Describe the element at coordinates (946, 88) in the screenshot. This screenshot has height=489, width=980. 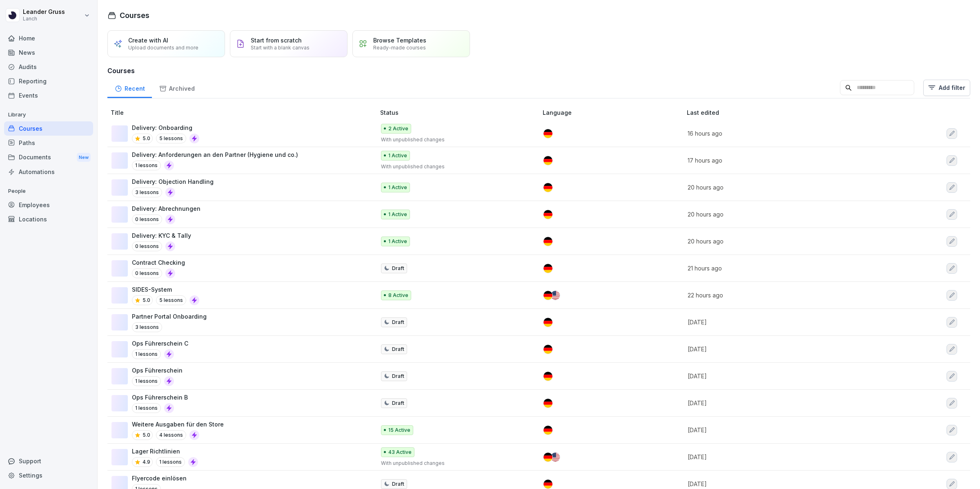
I see `button: Add filter` at that location.